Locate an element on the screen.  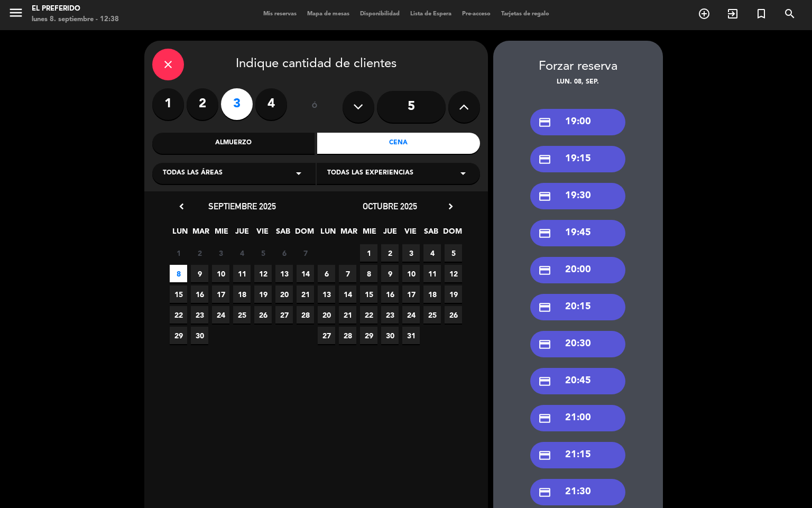
label: 4 is located at coordinates (271, 105).